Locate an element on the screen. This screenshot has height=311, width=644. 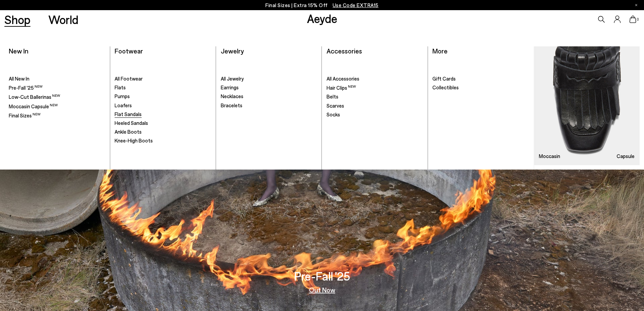
span: Loafers is located at coordinates (123, 105).